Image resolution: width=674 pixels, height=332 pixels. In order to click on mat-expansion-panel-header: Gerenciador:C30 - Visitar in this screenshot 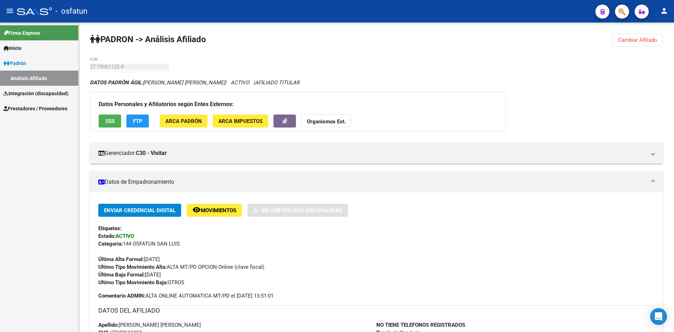, I will do `click(376, 153)`.